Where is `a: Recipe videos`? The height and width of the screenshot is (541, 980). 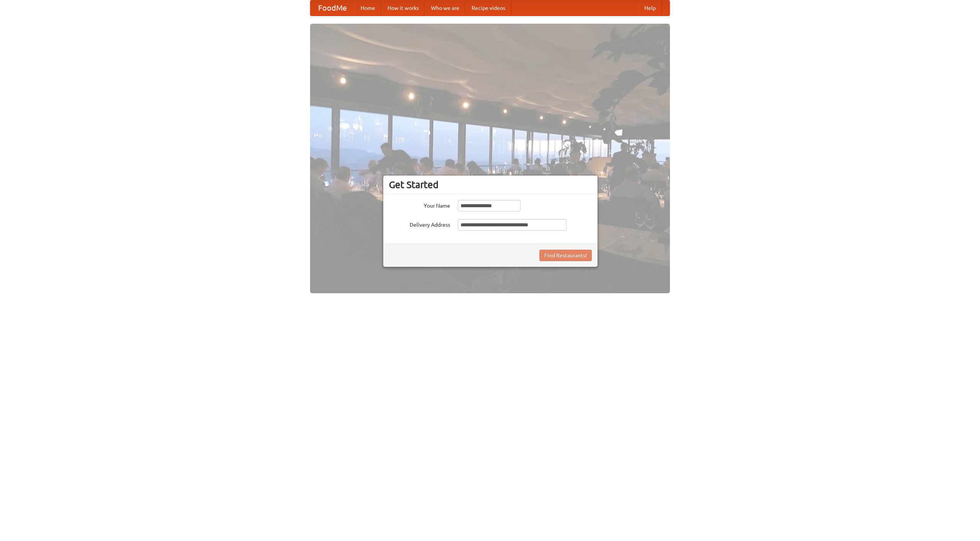
a: Recipe videos is located at coordinates (489, 8).